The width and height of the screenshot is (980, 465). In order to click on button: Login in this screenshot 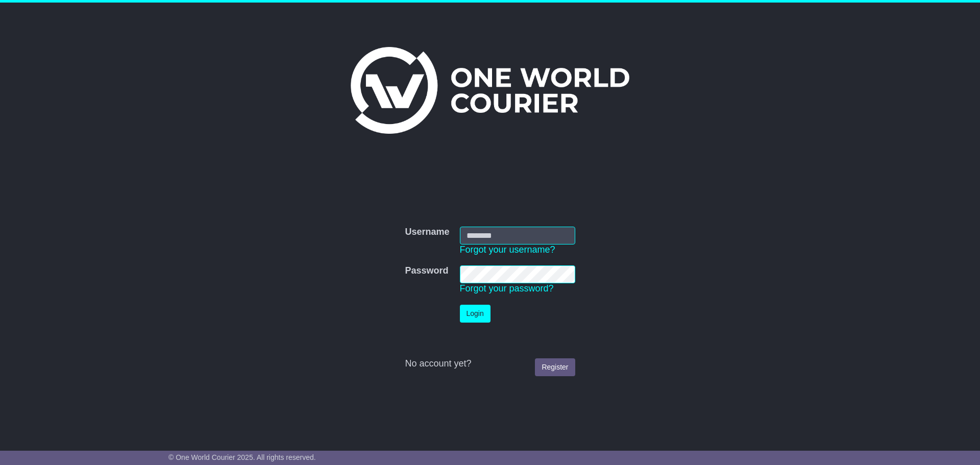, I will do `click(475, 313)`.